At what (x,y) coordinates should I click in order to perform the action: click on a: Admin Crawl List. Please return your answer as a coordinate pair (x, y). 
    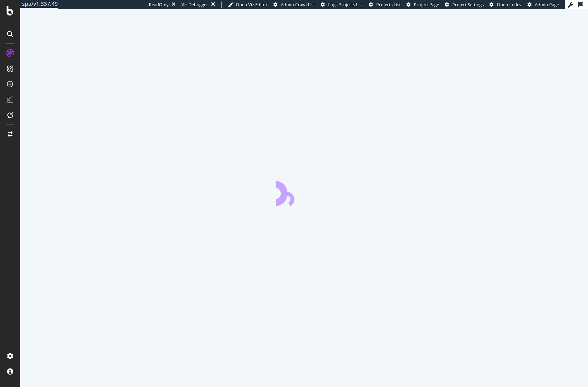
    Looking at the image, I should click on (294, 4).